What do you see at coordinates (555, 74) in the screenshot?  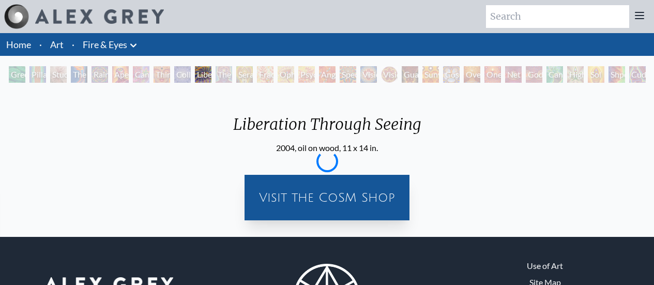 I see `div: Cannafist` at bounding box center [555, 74].